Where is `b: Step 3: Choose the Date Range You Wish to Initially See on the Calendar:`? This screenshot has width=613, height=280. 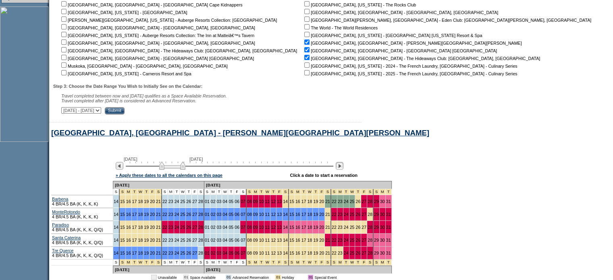
b: Step 3: Choose the Date Range You Wish to Initially See on the Calendar: is located at coordinates (128, 86).